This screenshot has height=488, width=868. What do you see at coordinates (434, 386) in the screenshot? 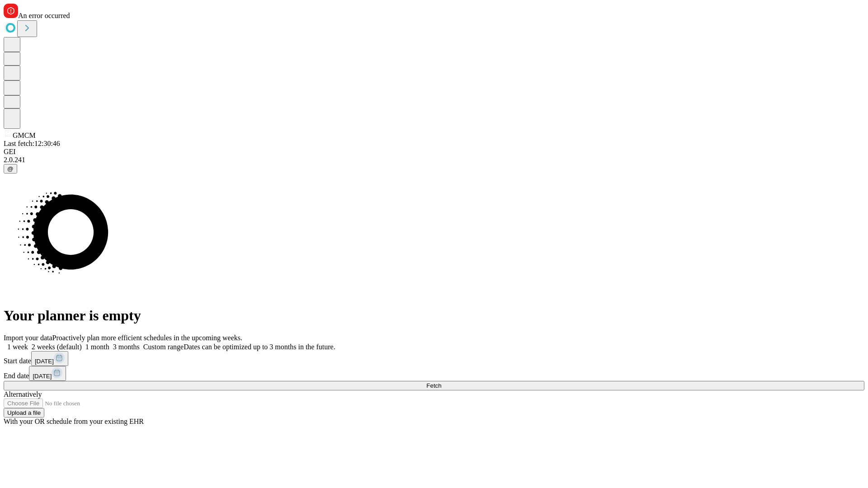
I see `span: Fetch` at bounding box center [434, 386].